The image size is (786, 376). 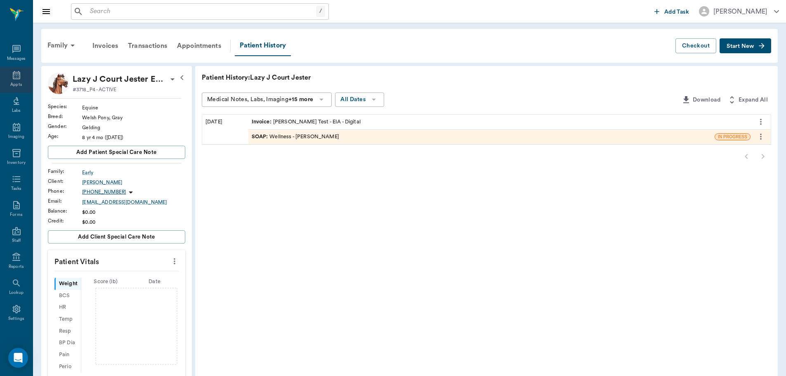 What do you see at coordinates (65, 181) in the screenshot?
I see `div: Client :` at bounding box center [65, 181].